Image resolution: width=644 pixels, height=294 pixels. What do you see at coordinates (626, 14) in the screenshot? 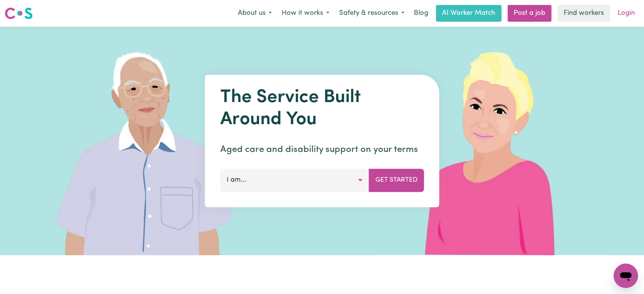
I see `a: Login` at bounding box center [626, 14].